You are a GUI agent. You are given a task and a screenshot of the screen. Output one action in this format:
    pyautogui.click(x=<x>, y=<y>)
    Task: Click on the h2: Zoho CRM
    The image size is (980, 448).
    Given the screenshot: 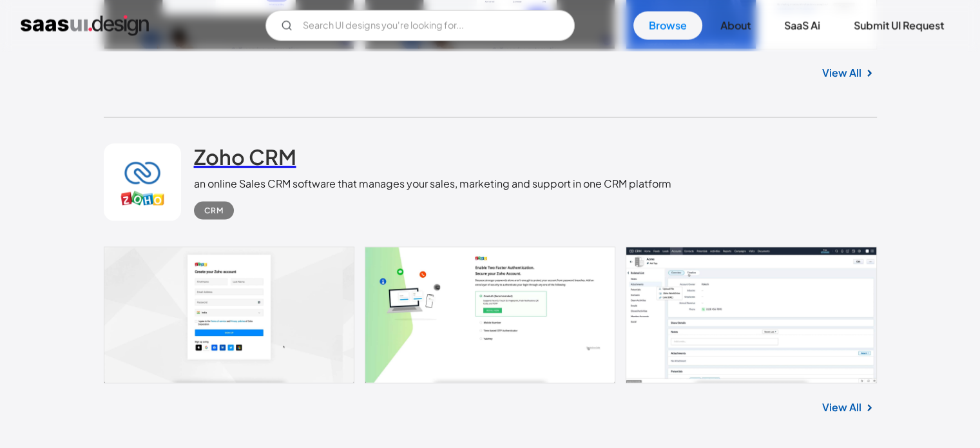 What is the action you would take?
    pyautogui.click(x=245, y=157)
    